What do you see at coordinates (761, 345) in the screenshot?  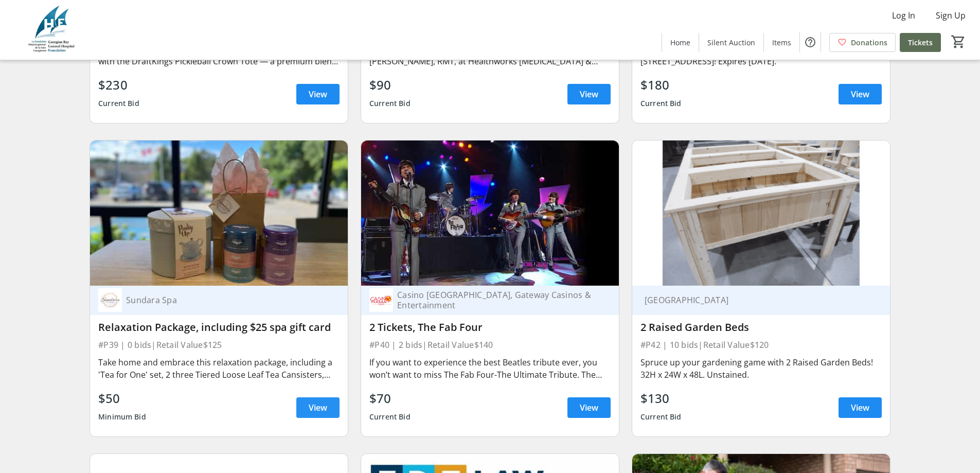 I see `div: #P42 | 10 bids | Retail Value $120` at bounding box center [761, 345].